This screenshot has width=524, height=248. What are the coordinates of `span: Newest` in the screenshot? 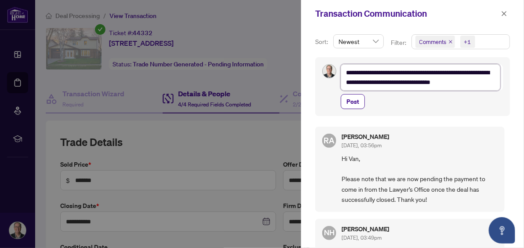 It's located at (359, 41).